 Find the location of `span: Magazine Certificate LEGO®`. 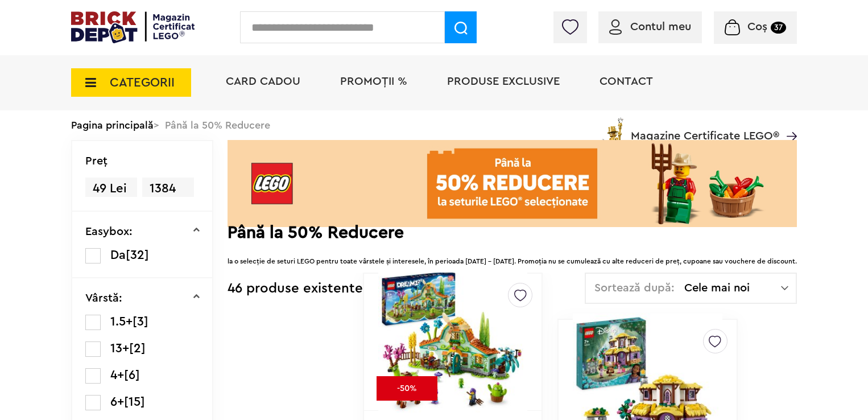

span: Magazine Certificate LEGO® is located at coordinates (704, 128).